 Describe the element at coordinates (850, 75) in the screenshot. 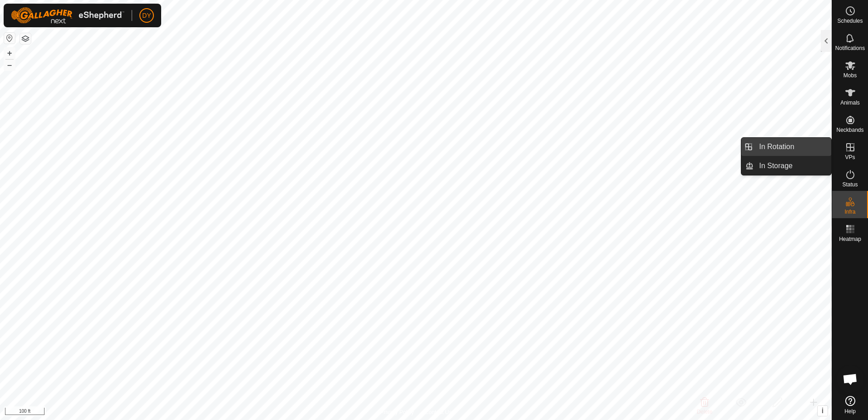

I see `span: Mobs` at that location.